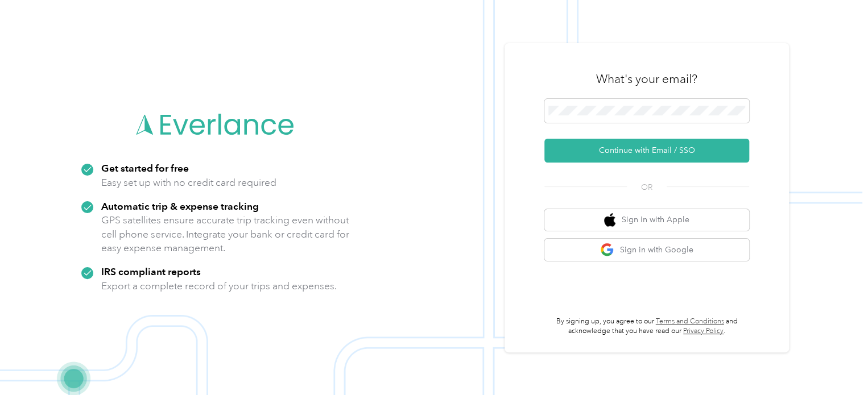 This screenshot has width=868, height=395. Describe the element at coordinates (189, 182) in the screenshot. I see `p: Easy set up with no credit card required` at that location.